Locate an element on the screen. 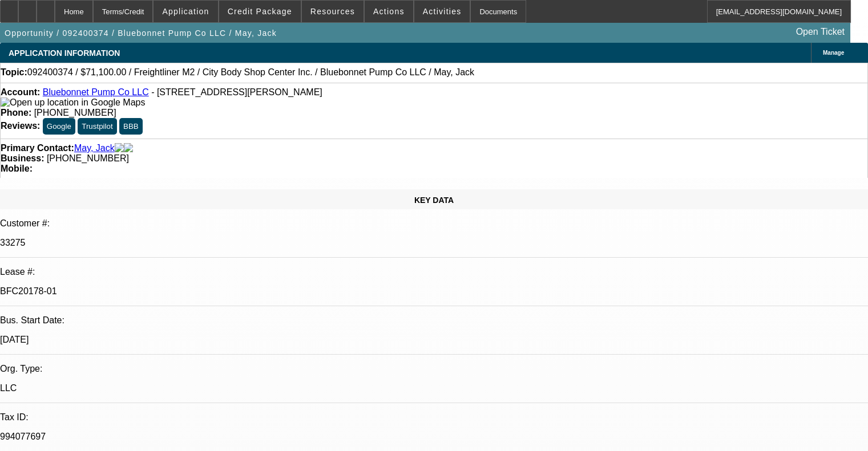 The width and height of the screenshot is (868, 451). span: Resources is located at coordinates (332, 12).